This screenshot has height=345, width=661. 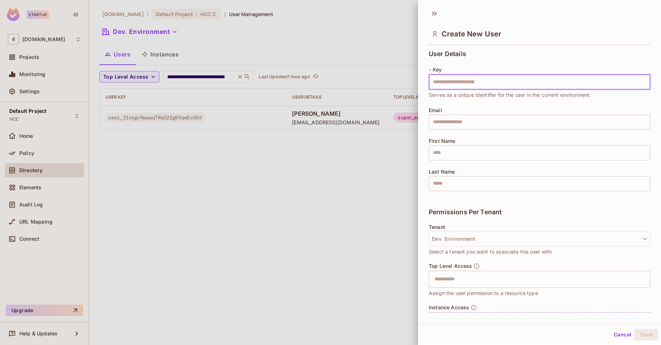 What do you see at coordinates (450, 266) in the screenshot?
I see `span: Top Level Access` at bounding box center [450, 266].